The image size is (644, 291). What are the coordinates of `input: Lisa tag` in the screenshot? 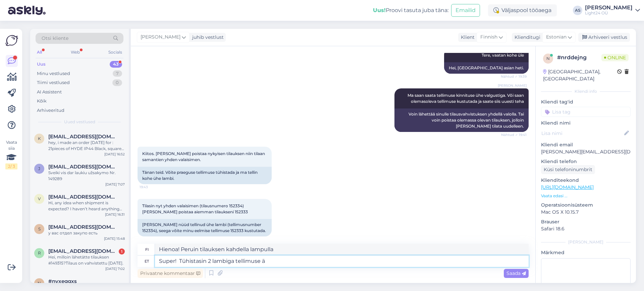 It's located at (586, 112).